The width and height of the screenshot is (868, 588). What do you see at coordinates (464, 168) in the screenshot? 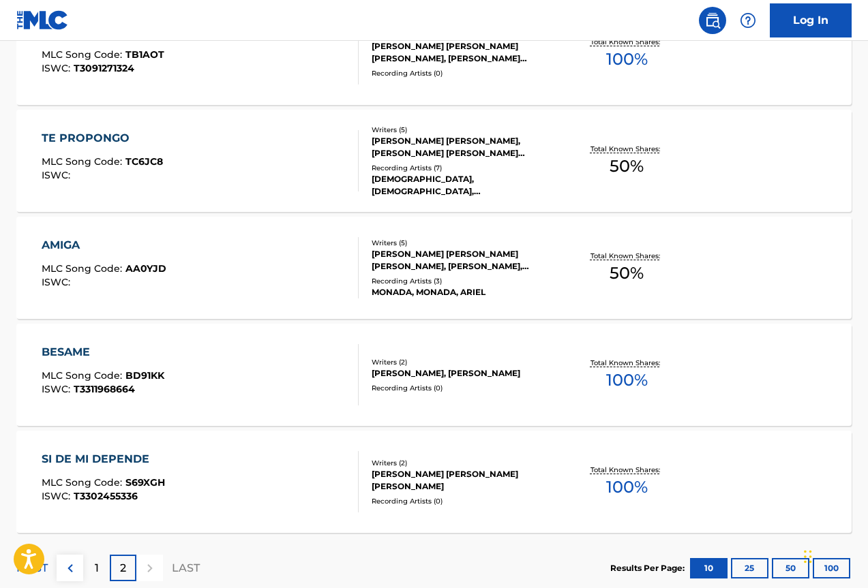
I see `div: Recording Artists ( 7 )` at bounding box center [464, 168].